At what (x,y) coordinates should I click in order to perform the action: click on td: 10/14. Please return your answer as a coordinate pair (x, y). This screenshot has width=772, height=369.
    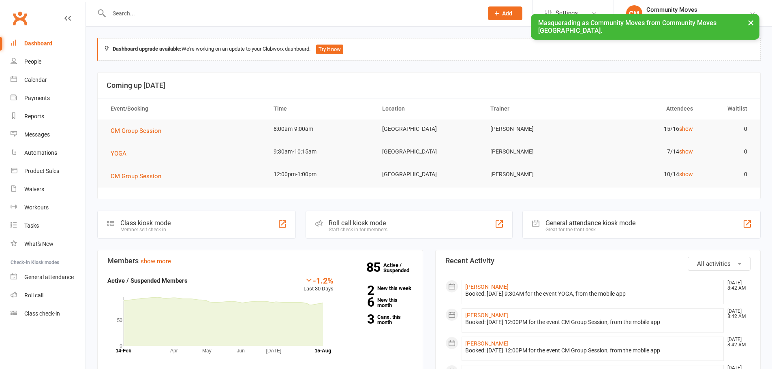
    Looking at the image, I should click on (646, 174).